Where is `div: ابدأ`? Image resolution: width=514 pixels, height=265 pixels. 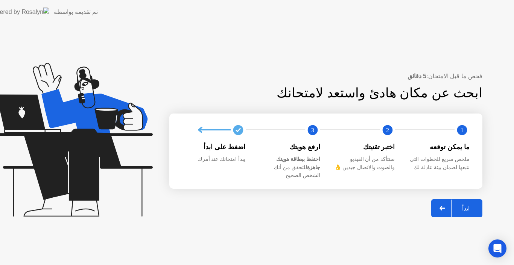
div: ابدأ is located at coordinates (466, 209).